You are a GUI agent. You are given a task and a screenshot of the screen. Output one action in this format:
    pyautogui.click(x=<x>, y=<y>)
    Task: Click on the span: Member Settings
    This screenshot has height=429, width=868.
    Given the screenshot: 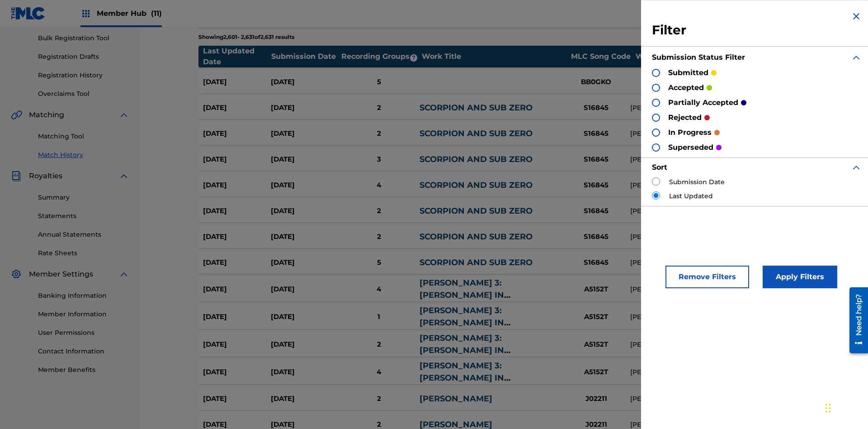 What is the action you would take?
    pyautogui.click(x=61, y=274)
    